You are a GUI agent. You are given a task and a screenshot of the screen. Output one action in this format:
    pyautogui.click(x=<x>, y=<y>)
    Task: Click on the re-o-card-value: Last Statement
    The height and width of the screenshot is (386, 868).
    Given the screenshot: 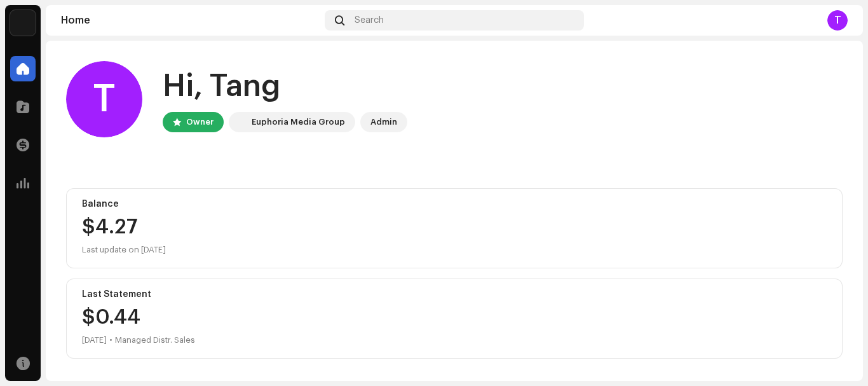 What is the action you would take?
    pyautogui.click(x=454, y=318)
    